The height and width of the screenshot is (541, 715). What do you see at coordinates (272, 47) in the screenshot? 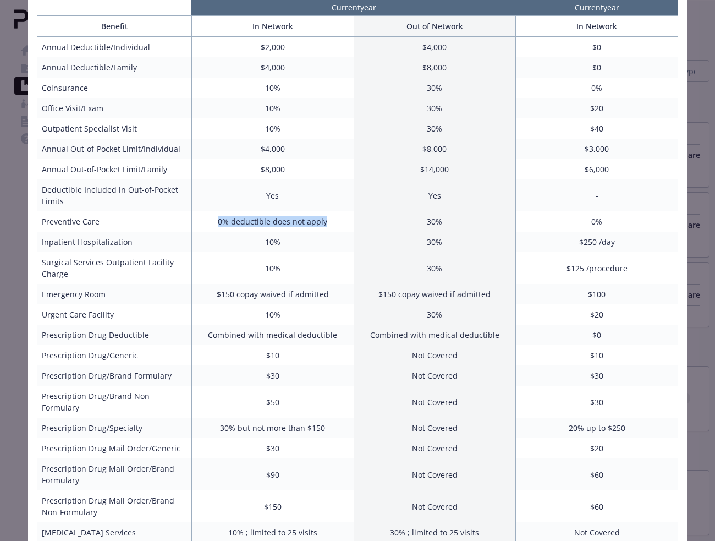
I see `td: $2,000` at bounding box center [272, 47].